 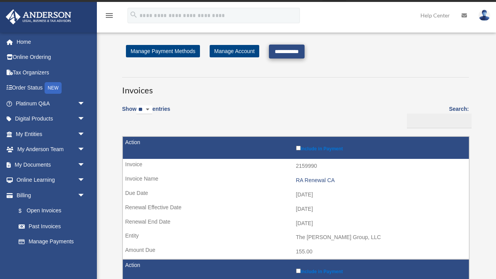 What do you see at coordinates (50, 211) in the screenshot?
I see `a: $Open Invoices` at bounding box center [50, 211].